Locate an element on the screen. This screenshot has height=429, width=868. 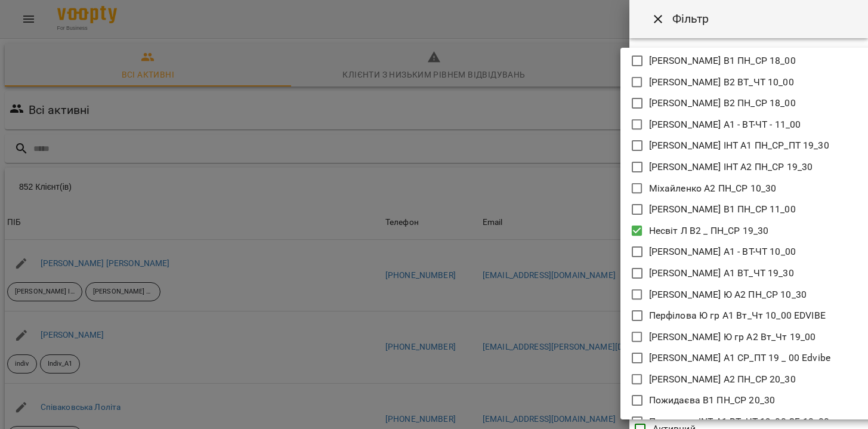
p: Міхайленко А2 ПН_СР 10_30 is located at coordinates (713, 188).